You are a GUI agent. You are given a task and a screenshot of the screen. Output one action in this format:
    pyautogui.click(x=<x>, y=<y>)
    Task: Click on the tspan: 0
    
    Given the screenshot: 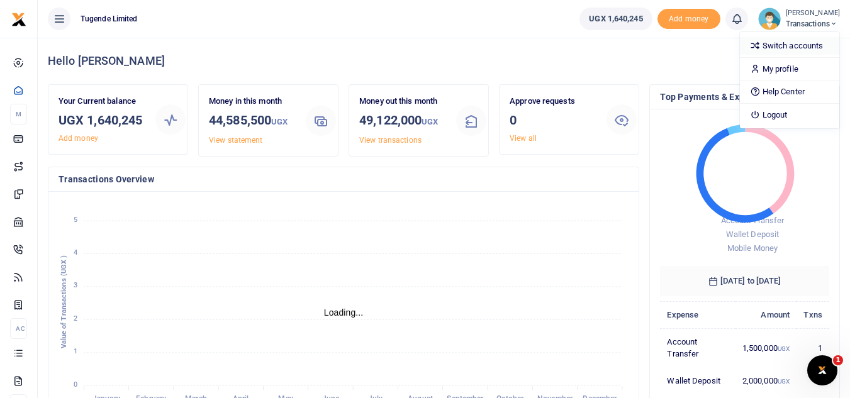 What is the action you would take?
    pyautogui.click(x=75, y=384)
    